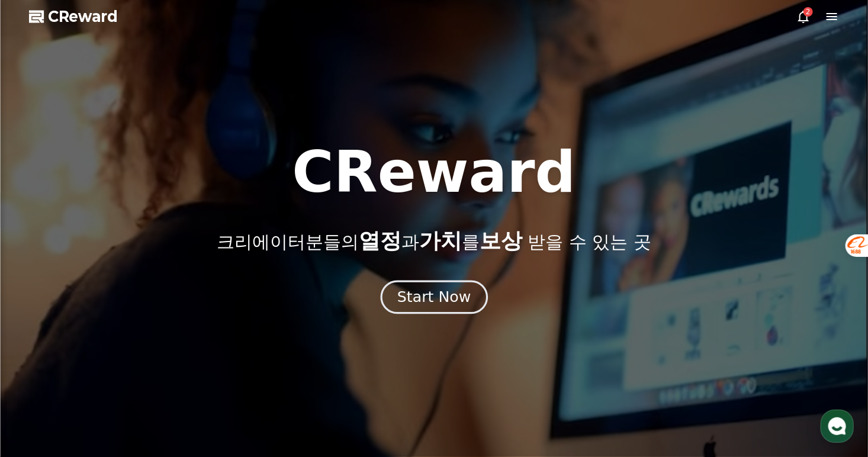 The height and width of the screenshot is (457, 868). What do you see at coordinates (434, 297) in the screenshot?
I see `div: Start Now` at bounding box center [434, 297].